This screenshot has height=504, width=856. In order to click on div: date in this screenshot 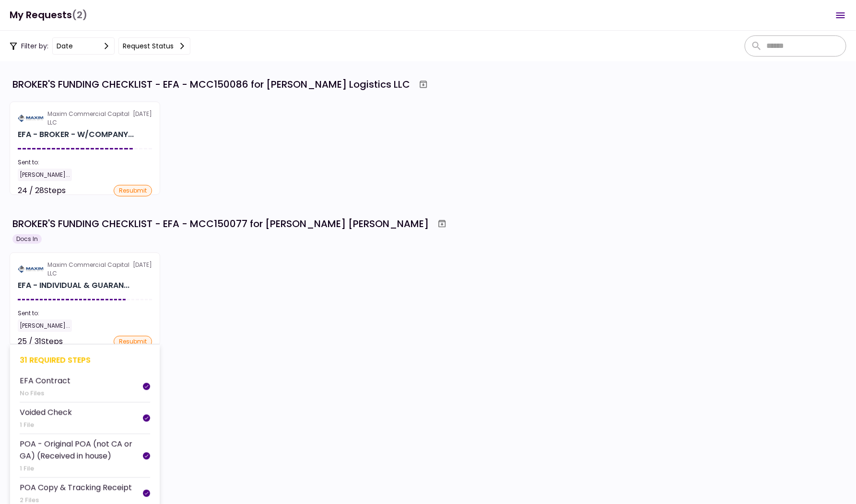, I will do `click(65, 46)`.